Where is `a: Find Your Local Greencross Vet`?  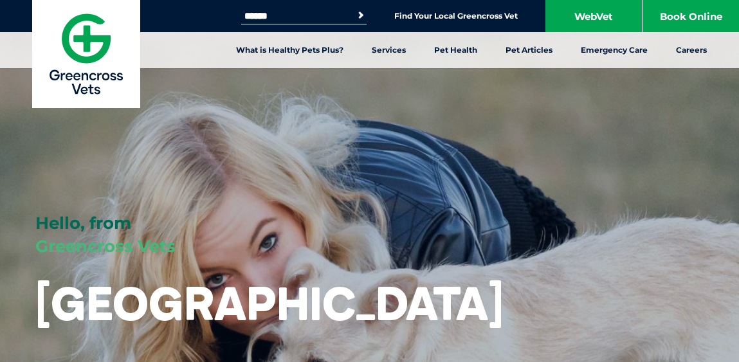
a: Find Your Local Greencross Vet is located at coordinates (456, 16).